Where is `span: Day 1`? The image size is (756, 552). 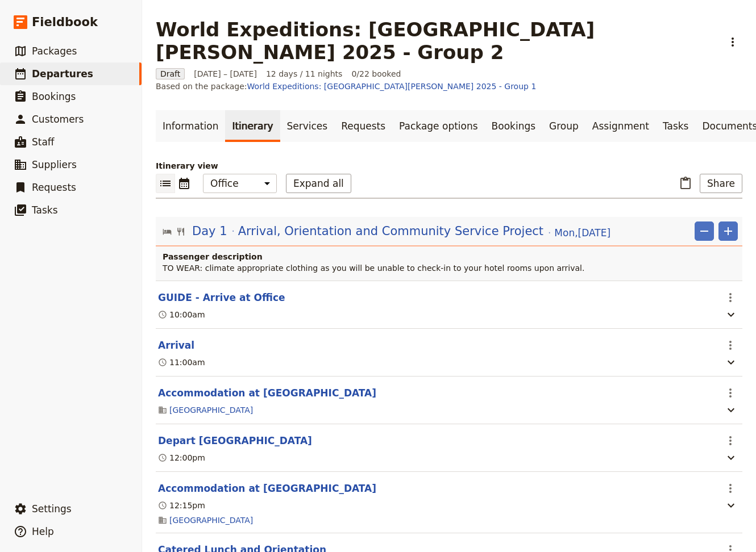
span: Day 1 is located at coordinates (210, 231).